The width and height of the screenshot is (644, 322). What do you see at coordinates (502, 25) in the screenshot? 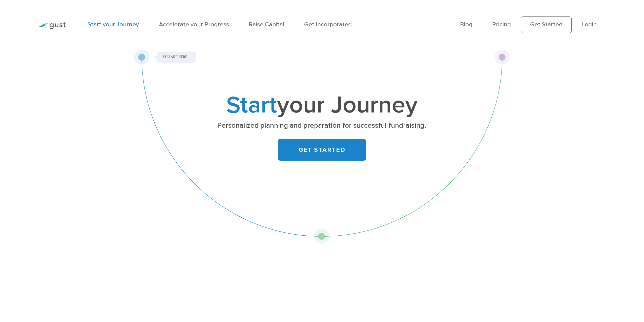
I see `a: Pricing` at bounding box center [502, 25].